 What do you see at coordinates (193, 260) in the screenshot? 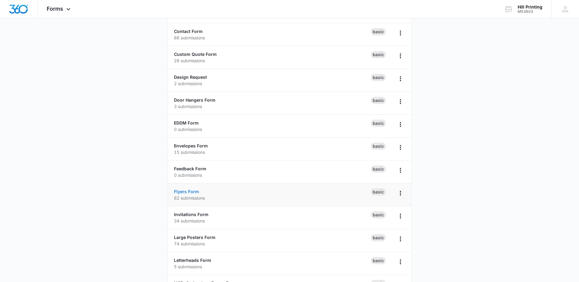
I see `a: Letterheads Form` at bounding box center [193, 260].